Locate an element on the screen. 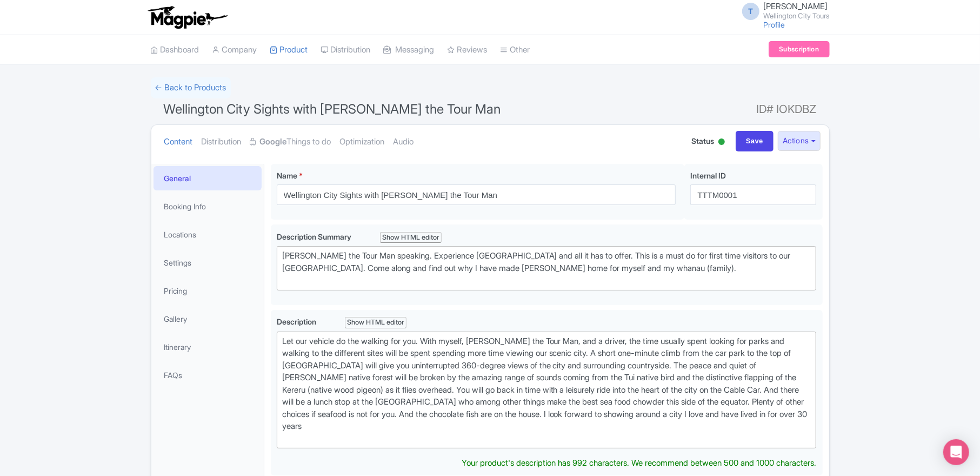 This screenshot has width=980, height=476. span: Description is located at coordinates (298, 321).